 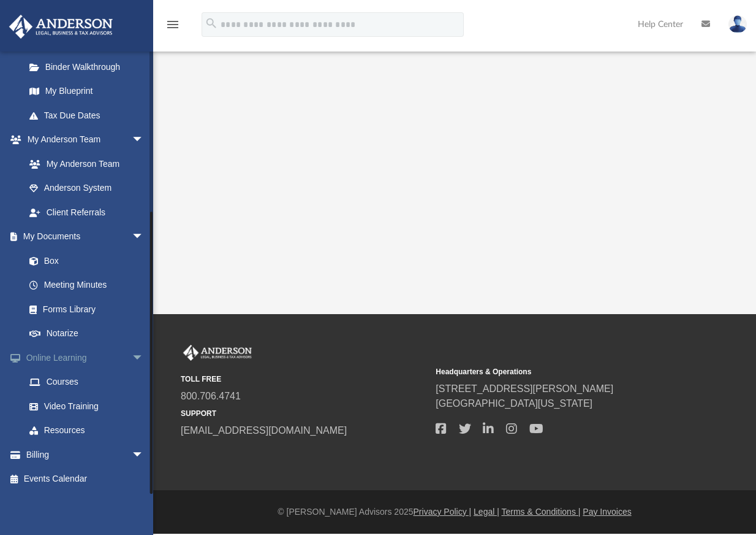 What do you see at coordinates (89, 66) in the screenshot?
I see `a: Binder Walkthrough` at bounding box center [89, 66].